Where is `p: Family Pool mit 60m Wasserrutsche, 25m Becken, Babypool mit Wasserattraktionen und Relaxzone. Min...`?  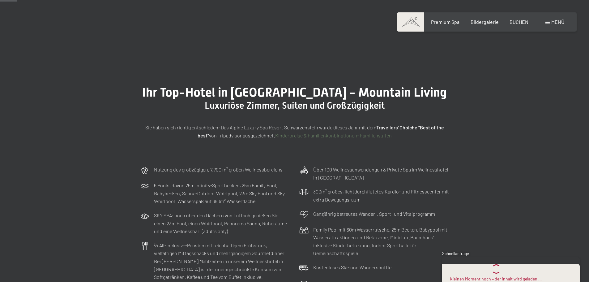 p: Family Pool mit 60m Wasserrutsche, 25m Becken, Babypool mit Wasserattraktionen und Relaxzone. Min... is located at coordinates (381, 241).